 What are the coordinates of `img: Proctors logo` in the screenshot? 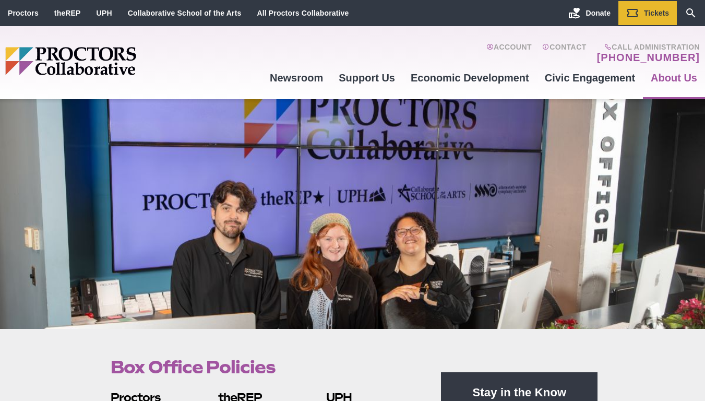 It's located at (111, 61).